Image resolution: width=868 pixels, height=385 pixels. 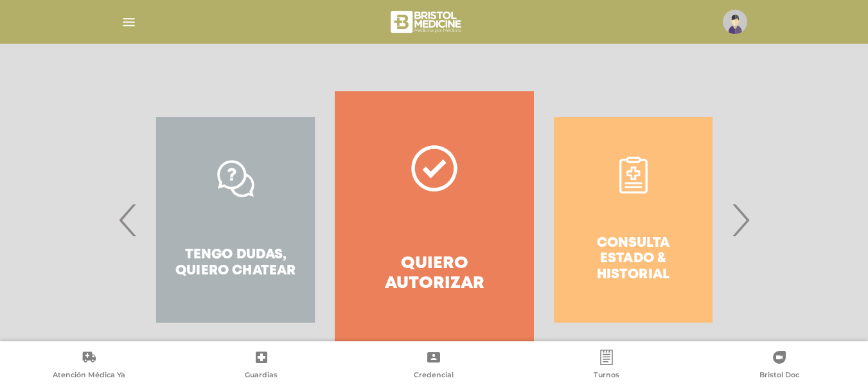 What do you see at coordinates (434, 366) in the screenshot?
I see `a: Credencial` at bounding box center [434, 366].